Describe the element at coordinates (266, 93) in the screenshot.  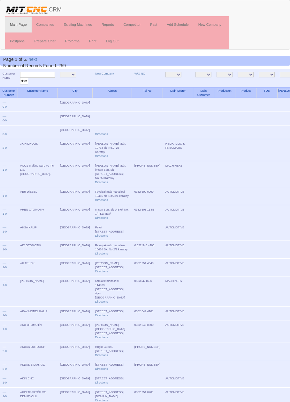
I see `th: TOB` at that location.